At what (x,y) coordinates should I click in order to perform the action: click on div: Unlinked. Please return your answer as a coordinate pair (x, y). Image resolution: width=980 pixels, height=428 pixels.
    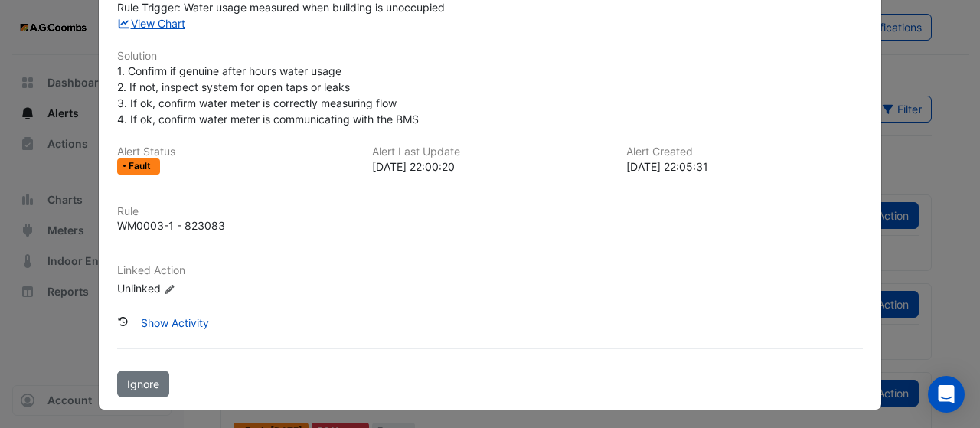
    Looking at the image, I should click on (209, 288).